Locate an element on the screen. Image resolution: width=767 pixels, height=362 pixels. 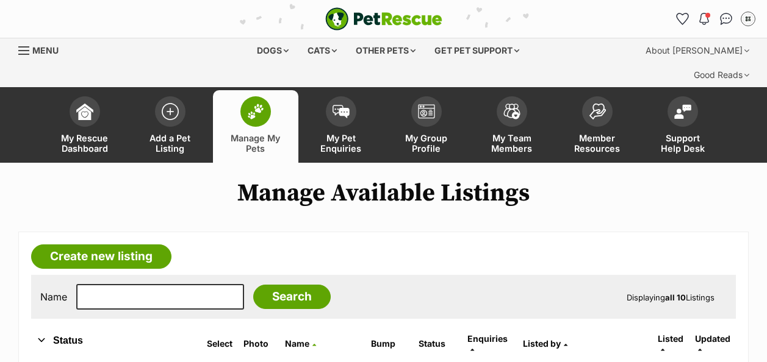
a: Listed is located at coordinates (670, 343).